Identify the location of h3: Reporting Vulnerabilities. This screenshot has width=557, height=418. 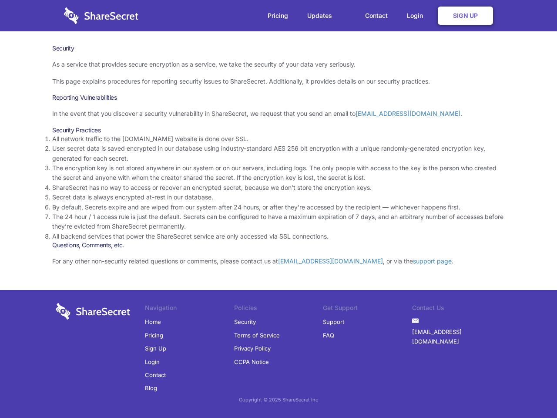
(279, 98).